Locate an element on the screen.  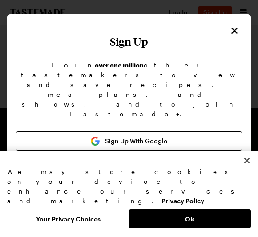
h1: Sign Up is located at coordinates (129, 42).